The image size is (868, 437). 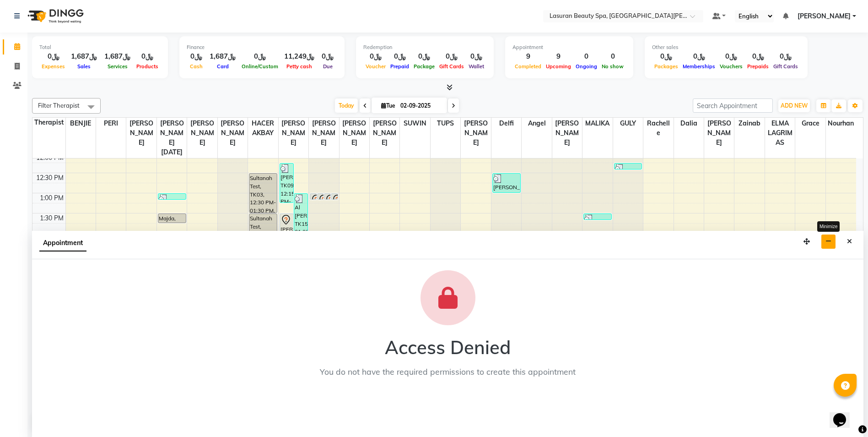 I want to click on span: Delfi, so click(x=507, y=123).